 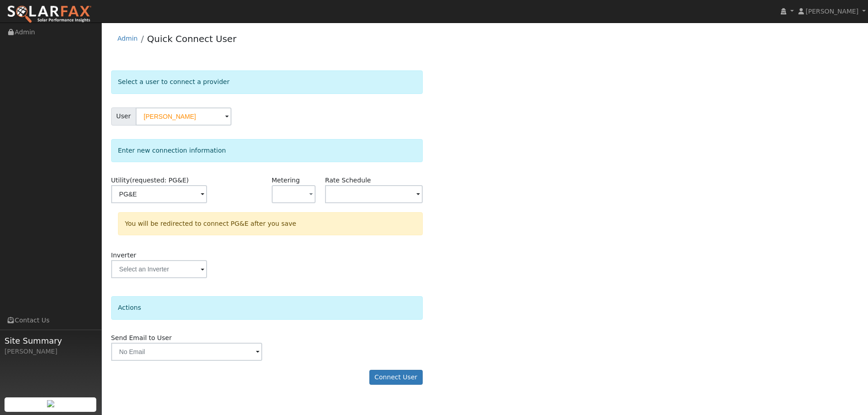 I want to click on a: Quick Connect User, so click(x=192, y=39).